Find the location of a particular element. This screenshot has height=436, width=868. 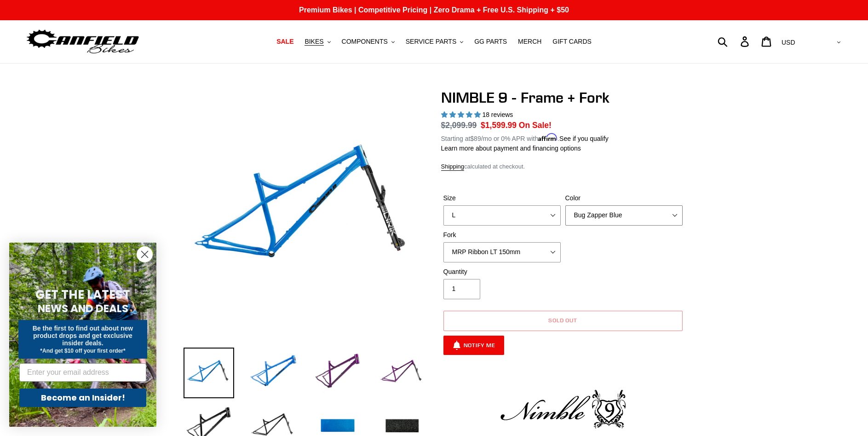

input: Search is located at coordinates (734, 42).